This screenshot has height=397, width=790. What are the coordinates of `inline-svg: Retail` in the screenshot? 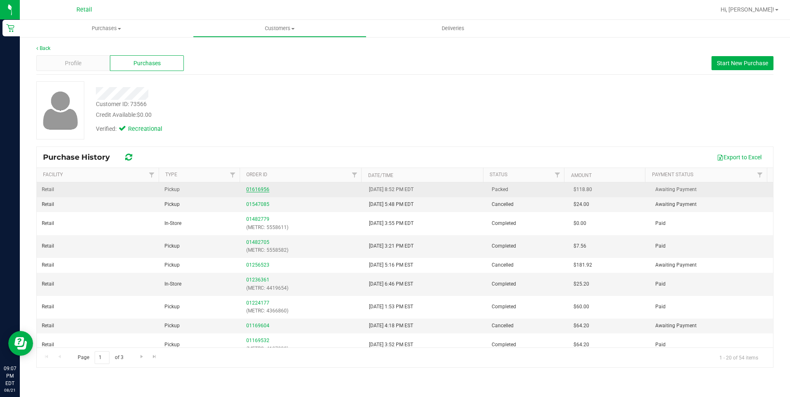 It's located at (10, 28).